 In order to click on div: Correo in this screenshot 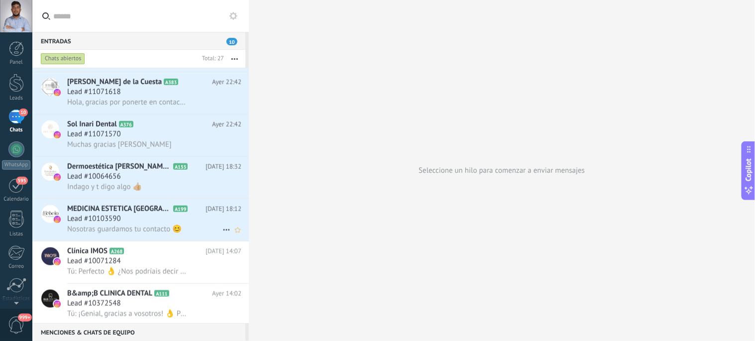, I will do `click(16, 266)`.